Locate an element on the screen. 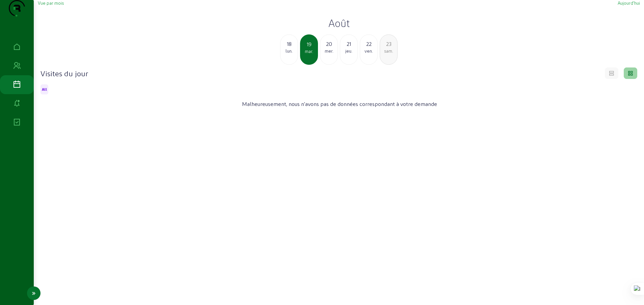 This screenshot has height=305, width=644. h2: Août is located at coordinates (339, 23).